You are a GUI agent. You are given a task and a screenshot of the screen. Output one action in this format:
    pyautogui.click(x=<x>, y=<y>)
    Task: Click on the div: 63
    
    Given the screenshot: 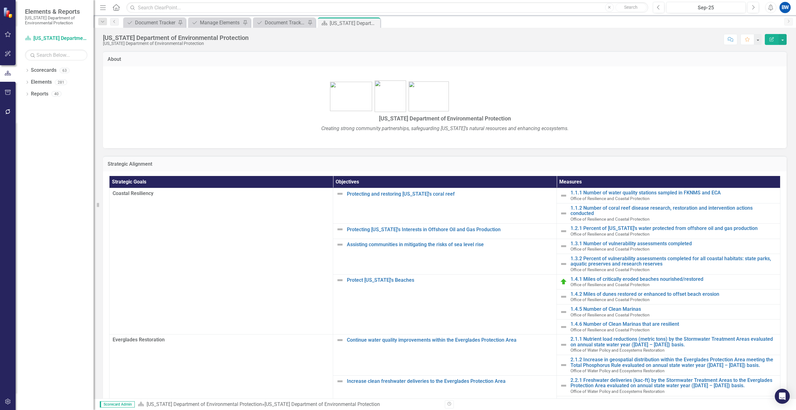 What is the action you would take?
    pyautogui.click(x=65, y=70)
    